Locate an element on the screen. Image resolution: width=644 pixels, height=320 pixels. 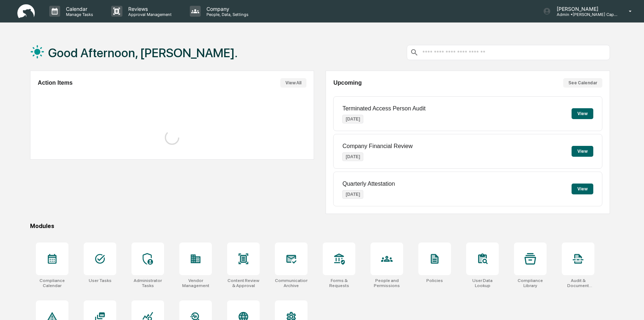
div: User Data Lookup is located at coordinates (483, 283).